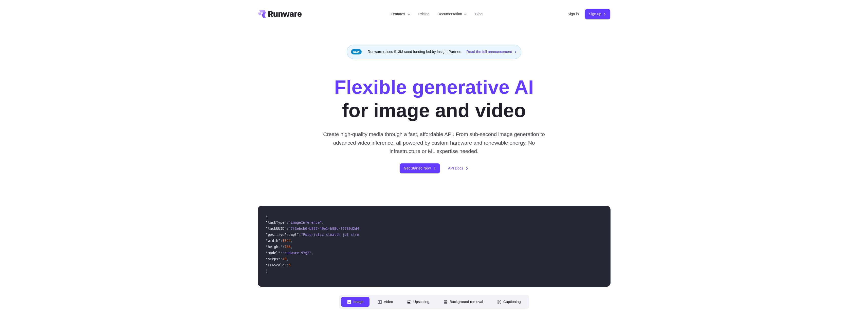 The width and height of the screenshot is (868, 322). Describe the element at coordinates (355, 302) in the screenshot. I see `button: Image` at that location.